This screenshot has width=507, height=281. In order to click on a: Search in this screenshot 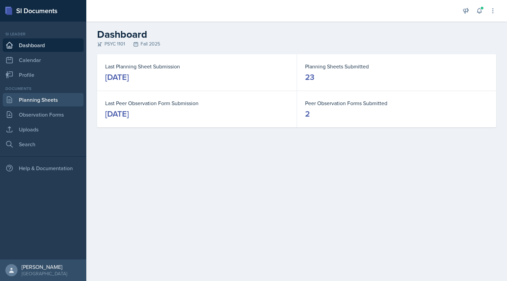, I will do `click(43, 144)`.